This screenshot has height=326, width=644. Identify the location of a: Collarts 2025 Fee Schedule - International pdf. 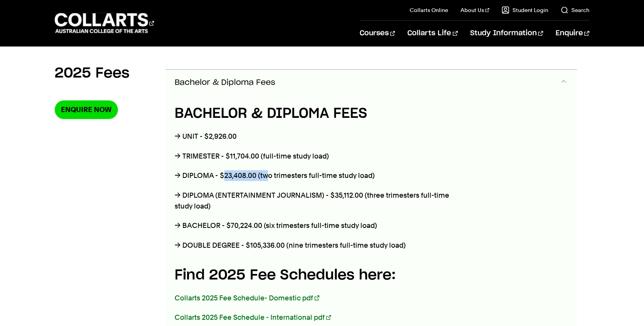
(252, 317).